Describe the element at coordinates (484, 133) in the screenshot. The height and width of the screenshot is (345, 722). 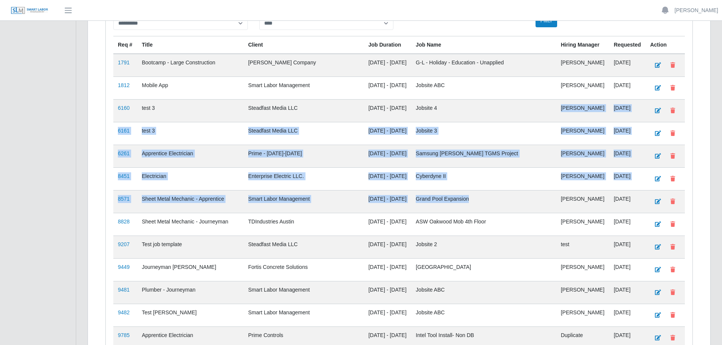
I see `td: Jobsite 3` at that location.